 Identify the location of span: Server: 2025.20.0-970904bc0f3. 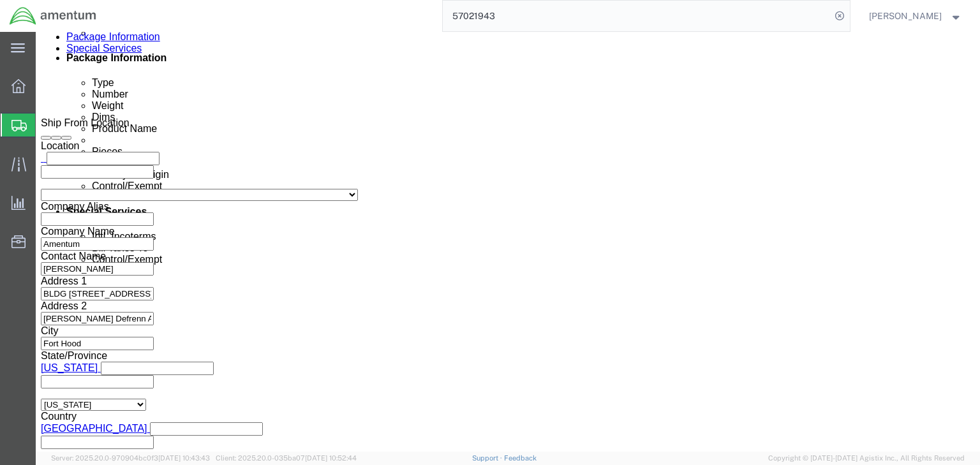
(130, 458).